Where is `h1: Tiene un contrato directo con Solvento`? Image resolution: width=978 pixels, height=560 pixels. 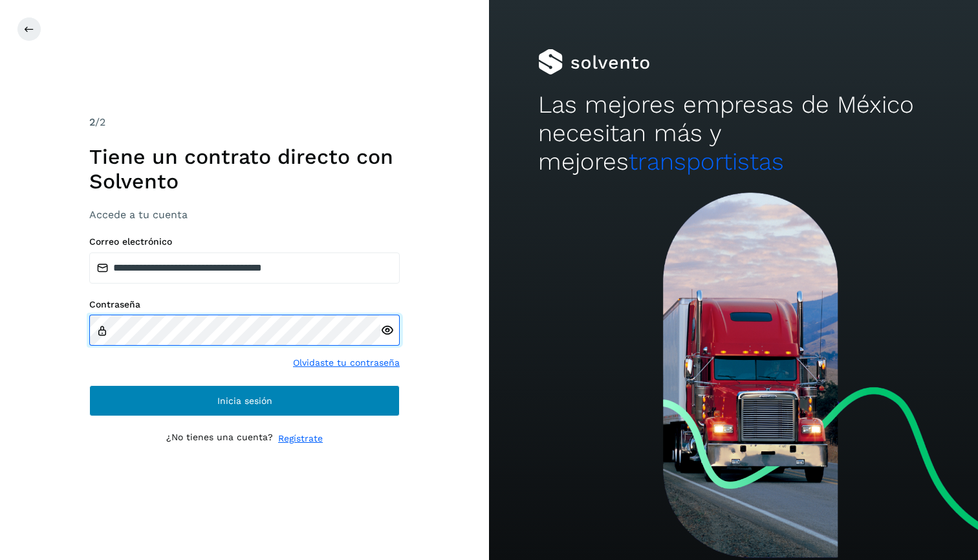 h1: Tiene un contrato directo con Solvento is located at coordinates (245, 169).